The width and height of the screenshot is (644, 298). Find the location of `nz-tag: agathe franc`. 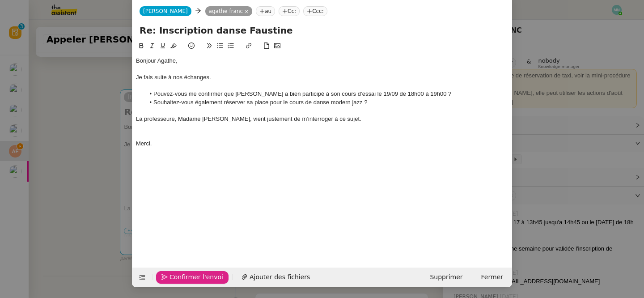

nz-tag: agathe franc is located at coordinates (229, 12).